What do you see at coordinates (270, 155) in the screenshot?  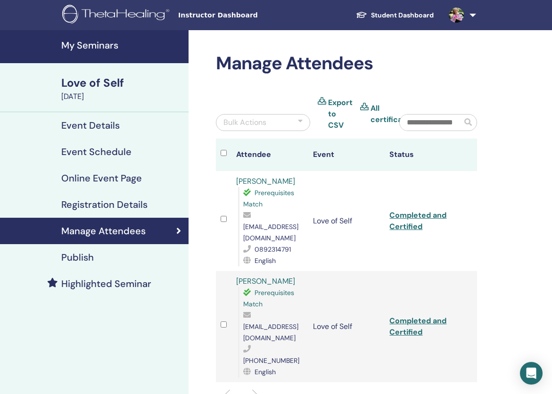 I see `th: Attendee` at bounding box center [270, 155].